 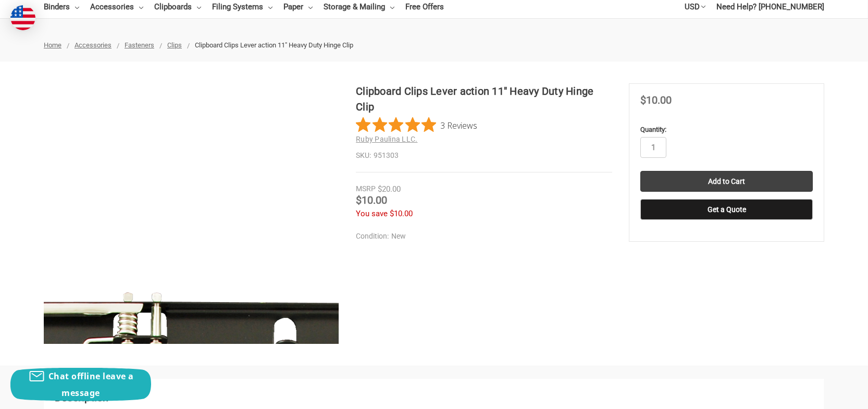 I want to click on span: Clipboard Clips Lever action 11" Heavy Duty Hinge Clip, so click(x=274, y=44).